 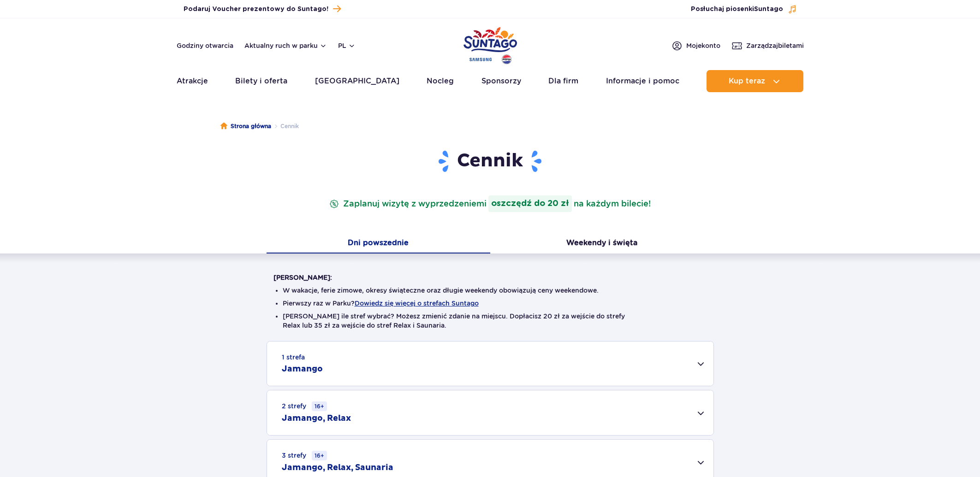 I want to click on p: Zaplanuj wizytę z wyprzedzeniem na każdym bilecie!, so click(x=490, y=204).